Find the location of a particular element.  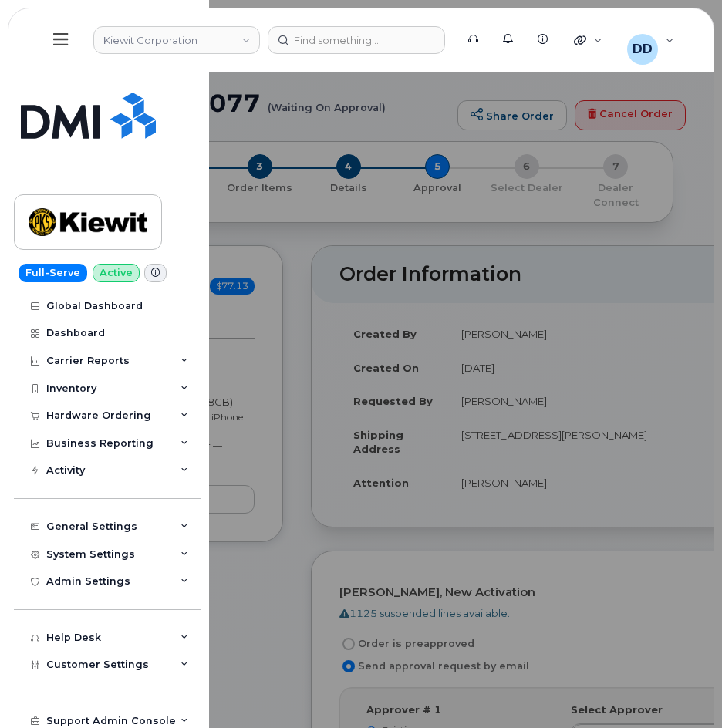

a: Dashboard is located at coordinates (107, 333).